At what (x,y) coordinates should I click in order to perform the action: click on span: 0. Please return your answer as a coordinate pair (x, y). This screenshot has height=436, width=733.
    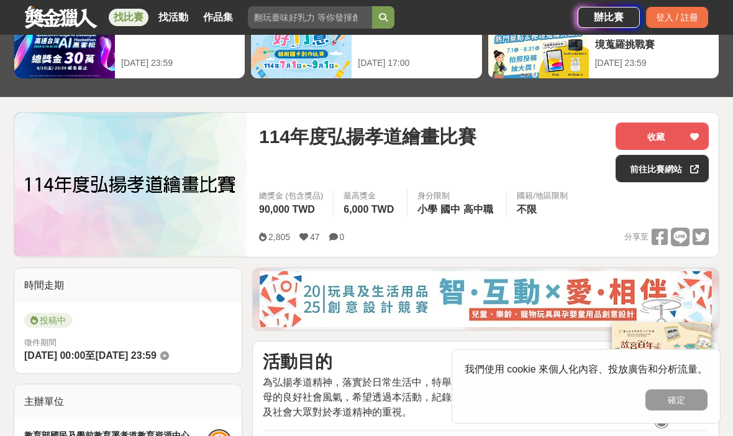
    Looking at the image, I should click on (342, 237).